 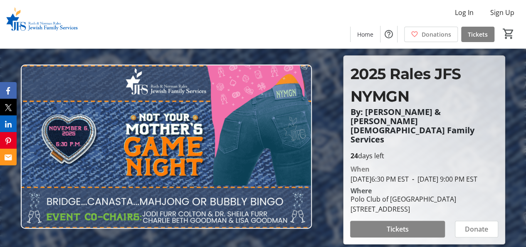 I want to click on span: 2025 Rales JFS NYMGN, so click(x=405, y=85).